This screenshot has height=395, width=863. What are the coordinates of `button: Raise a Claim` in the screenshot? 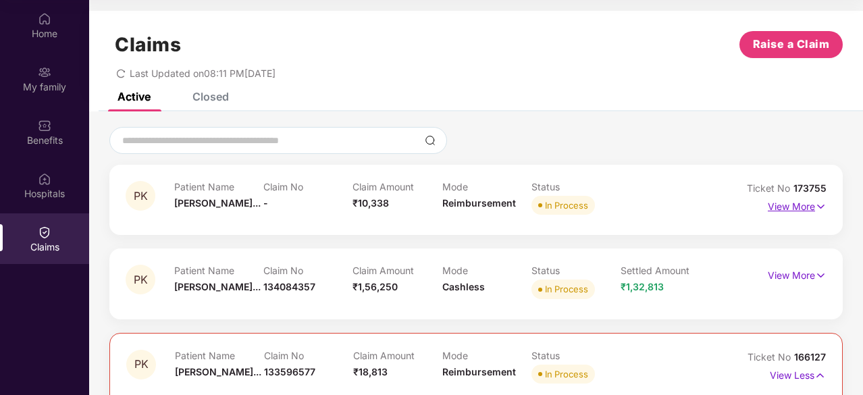 It's located at (790, 45).